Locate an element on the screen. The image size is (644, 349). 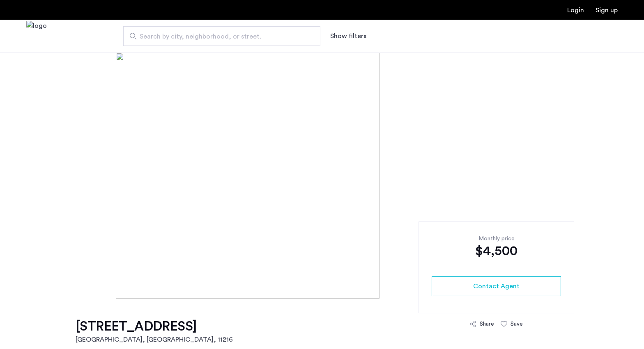
input: Apartment Search is located at coordinates (222, 36).